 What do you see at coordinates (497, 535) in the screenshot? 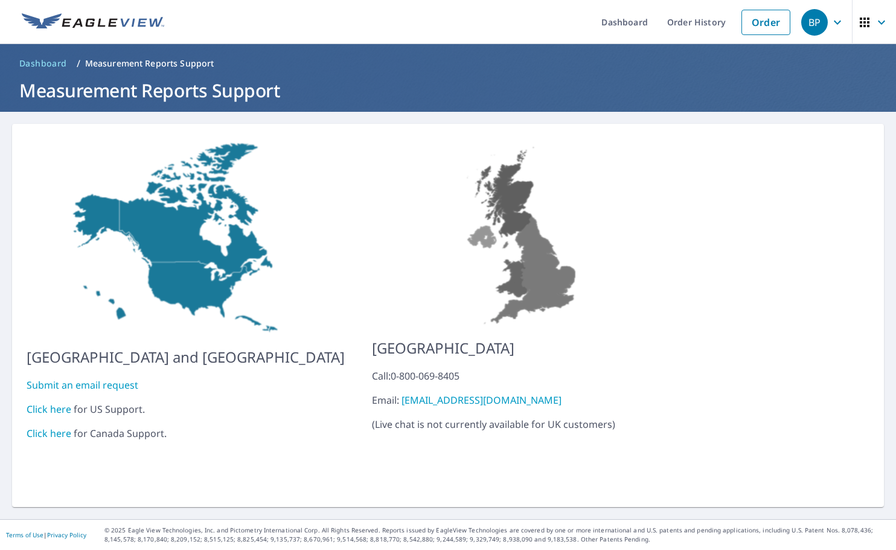
I see `p: © 2025 Eagle View Technologies, Inc. and Pictometry International Corp. All Rights Reserved. Repo...` at bounding box center [497, 535].